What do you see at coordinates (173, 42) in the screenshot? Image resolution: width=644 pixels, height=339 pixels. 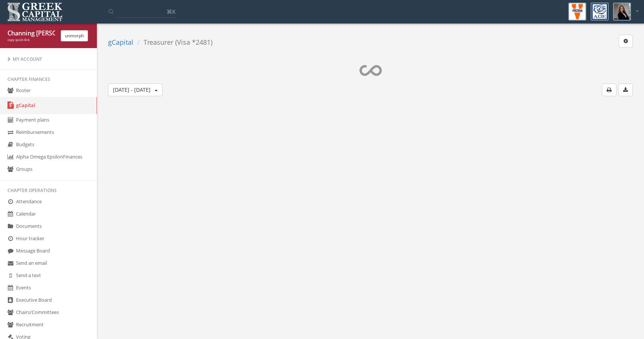 I see `li: Treasurer (Visa *2481)` at bounding box center [173, 42].